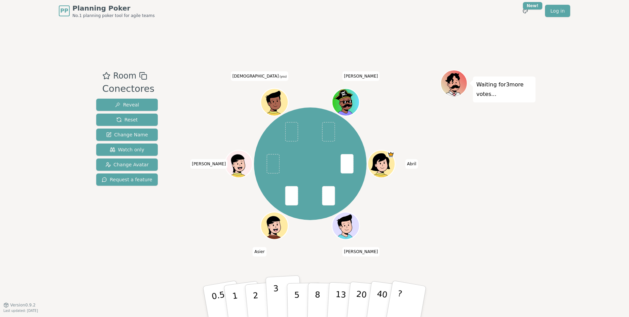 This screenshot has height=317, width=629. Describe the element at coordinates (127, 150) in the screenshot. I see `button: Watch only` at that location.